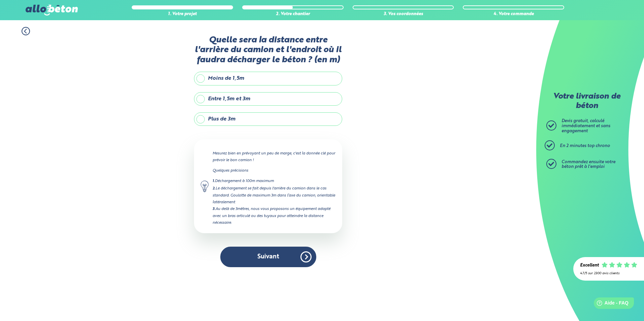 The height and width of the screenshot is (321, 644). What do you see at coordinates (268, 257) in the screenshot?
I see `button: Suivant` at bounding box center [268, 257].